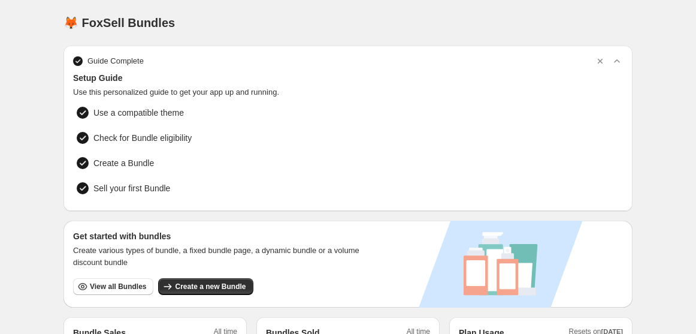  What do you see at coordinates (222, 236) in the screenshot?
I see `h3: Get started with bundles` at bounding box center [222, 236].